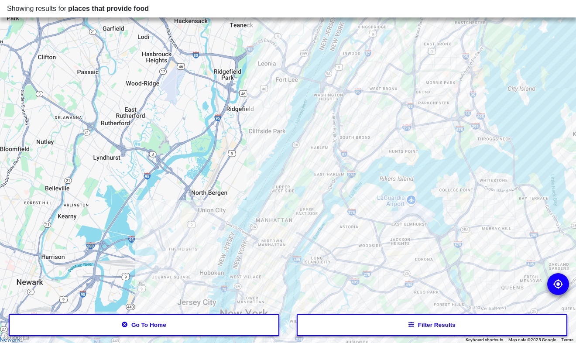 This screenshot has width=576, height=343. What do you see at coordinates (17, 338) in the screenshot?
I see `a: Open this area in Google Maps (opens a new window)` at bounding box center [17, 338].